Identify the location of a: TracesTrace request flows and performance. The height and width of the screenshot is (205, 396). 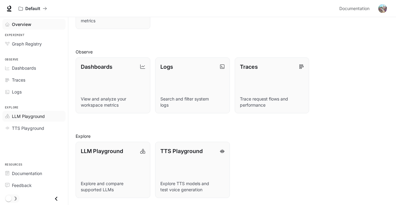
(272, 85).